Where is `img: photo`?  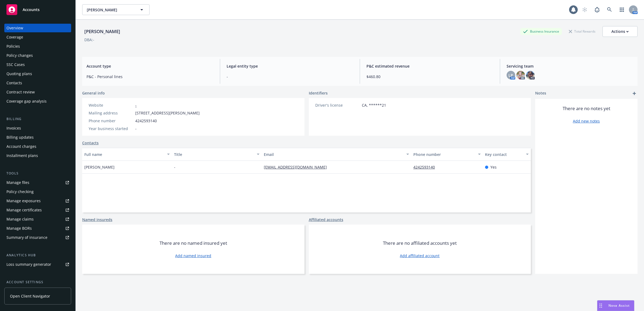 img: photo is located at coordinates (521, 75).